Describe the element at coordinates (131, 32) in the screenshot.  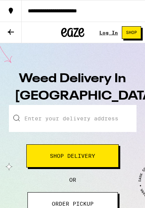
I see `button: Shop` at that location.